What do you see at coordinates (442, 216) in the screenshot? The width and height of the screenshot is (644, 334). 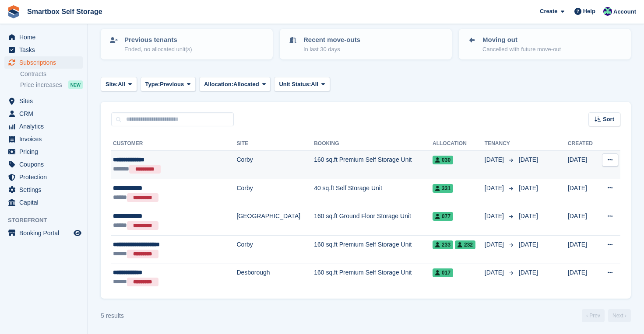 I see `span: 077` at bounding box center [442, 216].